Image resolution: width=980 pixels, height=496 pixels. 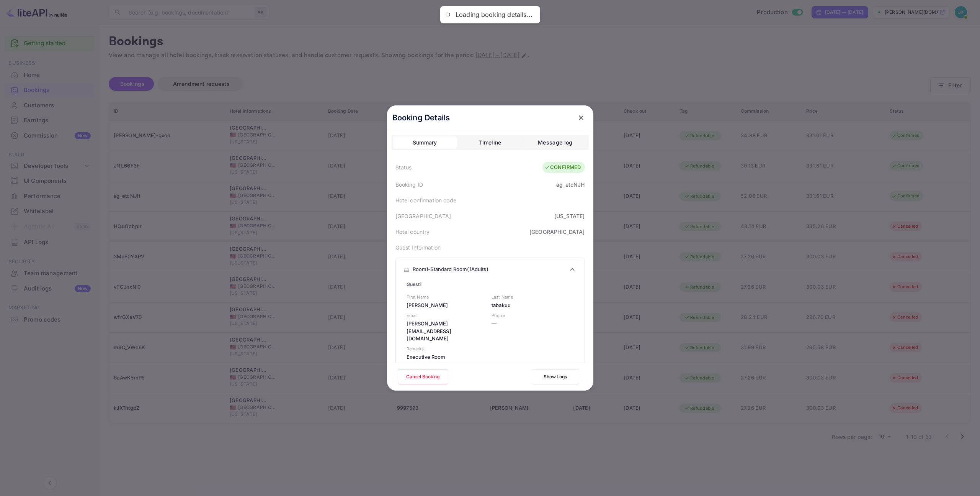 What do you see at coordinates (409, 185) in the screenshot?
I see `div: Booking ID` at bounding box center [409, 185].